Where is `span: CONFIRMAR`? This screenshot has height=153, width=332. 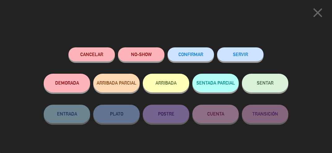
span: CONFIRMAR is located at coordinates (191, 54).